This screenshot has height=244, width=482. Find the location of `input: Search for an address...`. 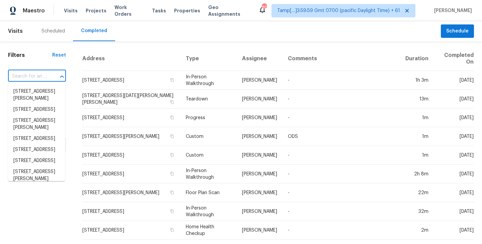

input: Search for an address... is located at coordinates (27, 76).